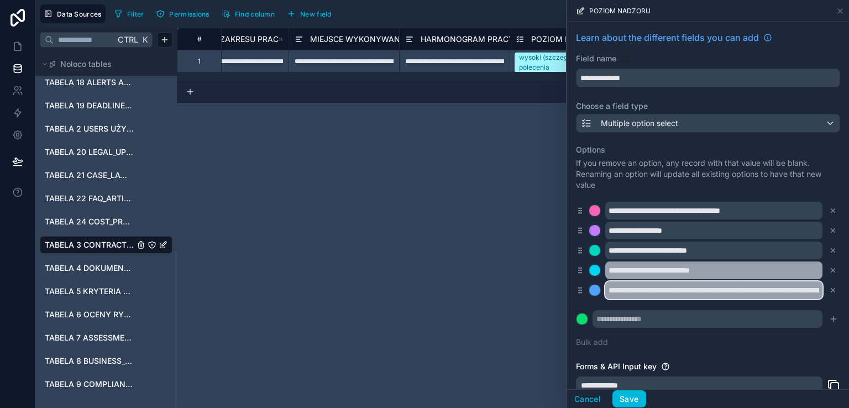 This screenshot has width=849, height=408. Describe the element at coordinates (239, 39) in the screenshot. I see `span: OPIS ZAKRESU PRAC` at that location.